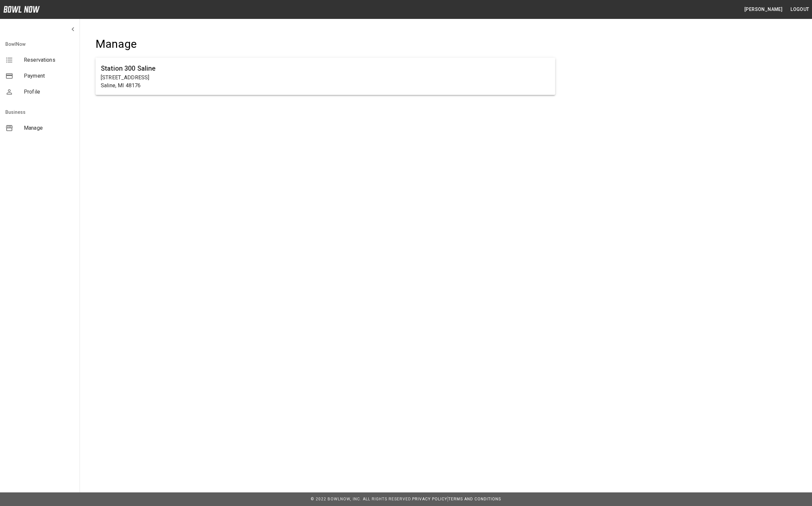 The width and height of the screenshot is (812, 506). I want to click on span: Payment, so click(49, 76).